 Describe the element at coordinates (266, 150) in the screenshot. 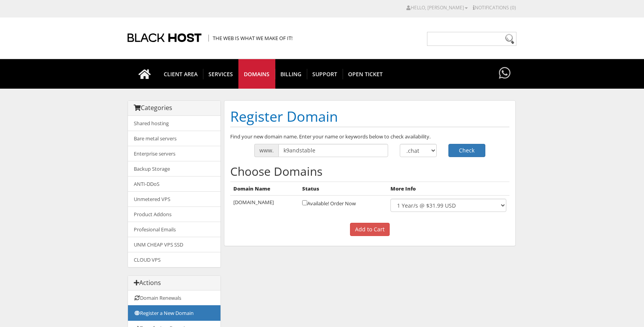

I see `span: www.` at that location.